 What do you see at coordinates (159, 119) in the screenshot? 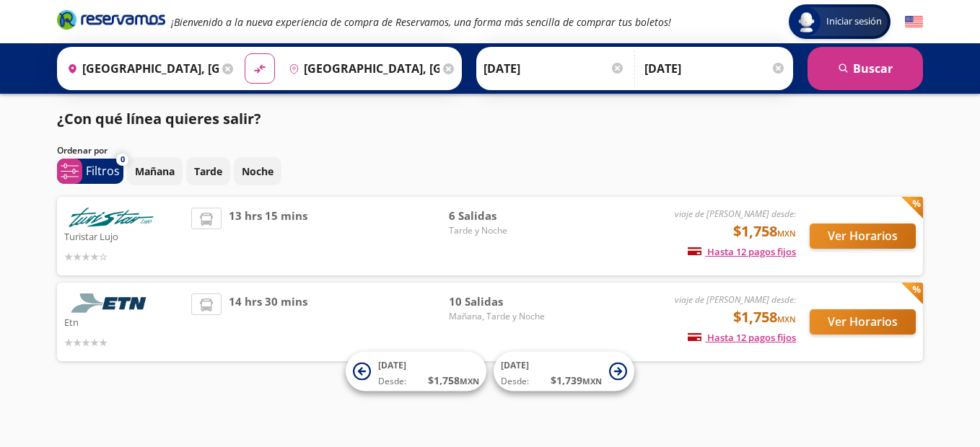
I see `p: ¿Con qué línea quieres salir?` at bounding box center [159, 119].